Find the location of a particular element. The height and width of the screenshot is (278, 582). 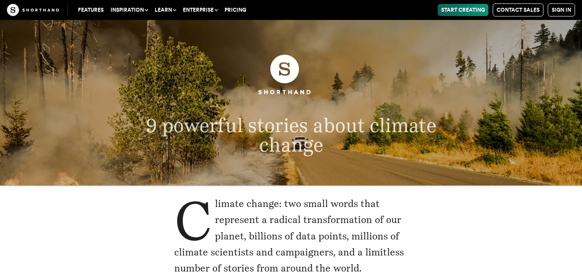

button: Learn is located at coordinates (165, 10).